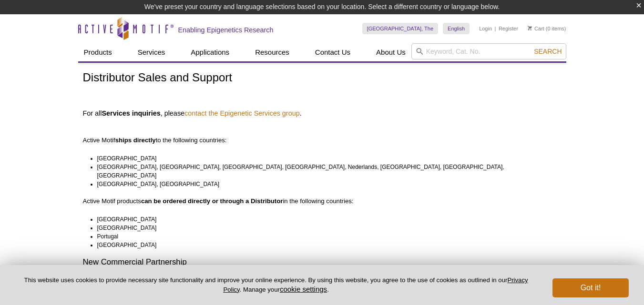 This screenshot has height=305, width=644. Describe the element at coordinates (529, 28) in the screenshot. I see `img: Your Cart` at that location.